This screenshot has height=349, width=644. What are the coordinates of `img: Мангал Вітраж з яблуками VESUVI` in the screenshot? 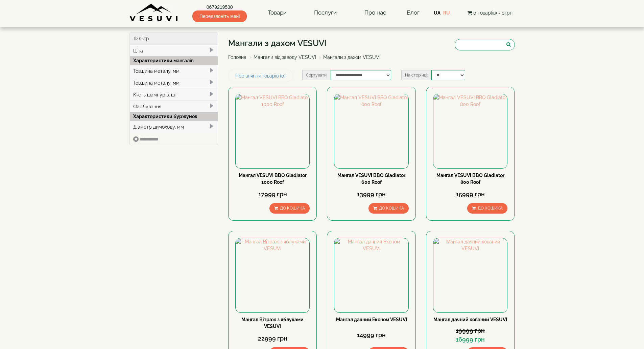 It's located at (272, 275).